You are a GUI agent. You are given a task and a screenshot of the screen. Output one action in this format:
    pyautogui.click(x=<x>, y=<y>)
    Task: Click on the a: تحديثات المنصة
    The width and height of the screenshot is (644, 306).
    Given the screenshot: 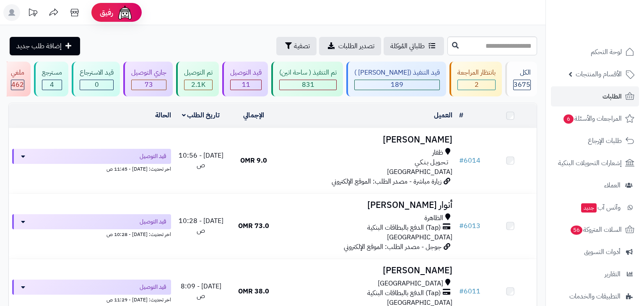 What is the action you would take?
    pyautogui.click(x=32, y=13)
    